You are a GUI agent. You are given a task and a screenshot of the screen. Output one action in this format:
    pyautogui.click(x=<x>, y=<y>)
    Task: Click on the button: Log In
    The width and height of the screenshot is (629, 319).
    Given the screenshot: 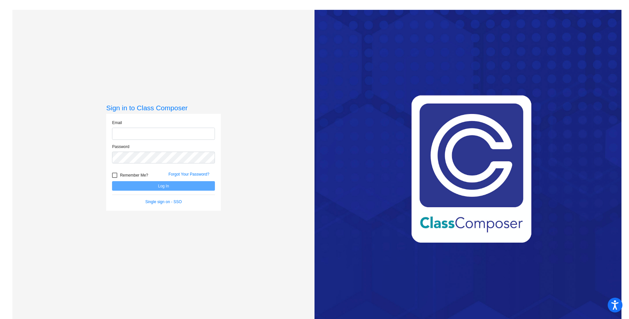 What is the action you would take?
    pyautogui.click(x=164, y=186)
    